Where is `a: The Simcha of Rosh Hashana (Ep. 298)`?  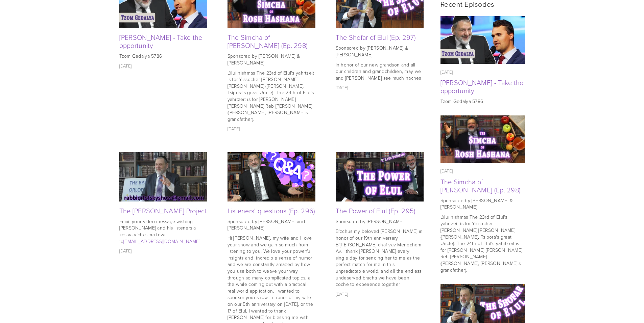
a: The Simcha of Rosh Hashana (Ep. 298) is located at coordinates (483, 139).